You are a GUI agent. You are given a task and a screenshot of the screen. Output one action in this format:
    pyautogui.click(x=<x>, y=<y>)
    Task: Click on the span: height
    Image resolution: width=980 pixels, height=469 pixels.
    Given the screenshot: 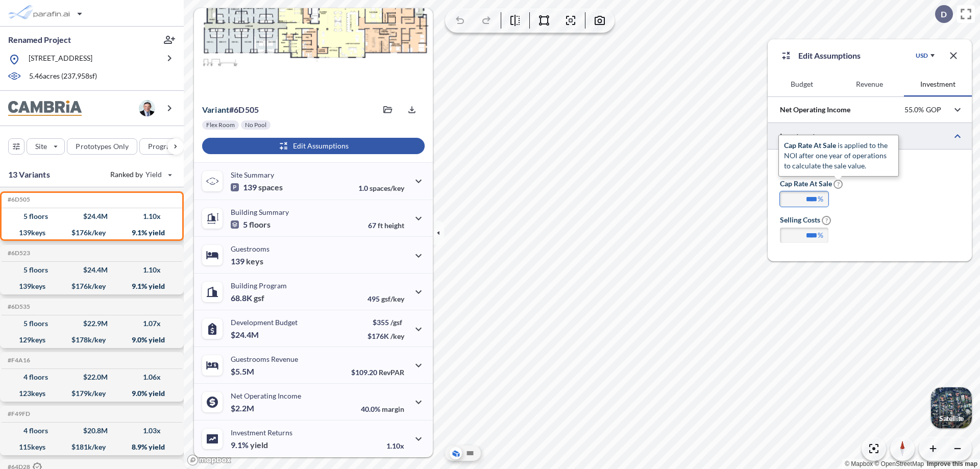 What is the action you would take?
    pyautogui.click(x=395, y=226)
    